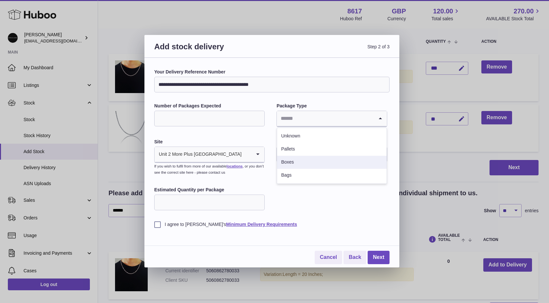 The width and height of the screenshot is (549, 303). Describe the element at coordinates (272, 72) in the screenshot. I see `label: Your Delivery Reference Number` at that location.